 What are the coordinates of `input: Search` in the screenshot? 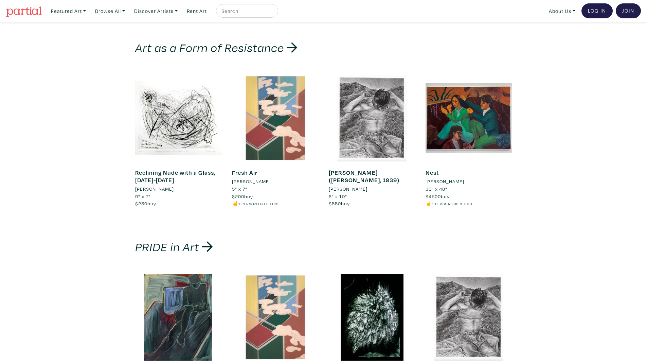 It's located at (246, 11).